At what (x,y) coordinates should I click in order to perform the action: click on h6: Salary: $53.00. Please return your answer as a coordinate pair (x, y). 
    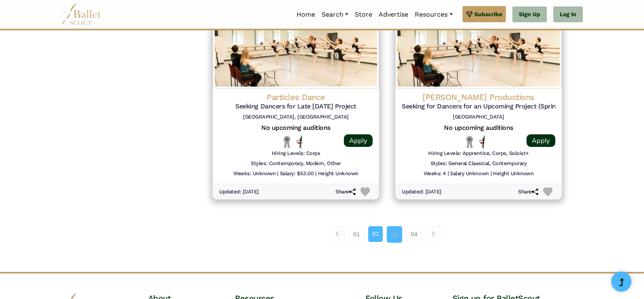
    Looking at the image, I should click on (296, 174).